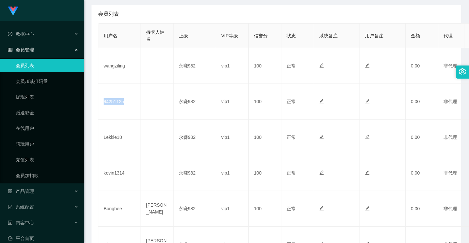 This screenshot has width=469, height=243. What do you see at coordinates (230, 36) in the screenshot?
I see `span: VIP等级` at bounding box center [230, 36].